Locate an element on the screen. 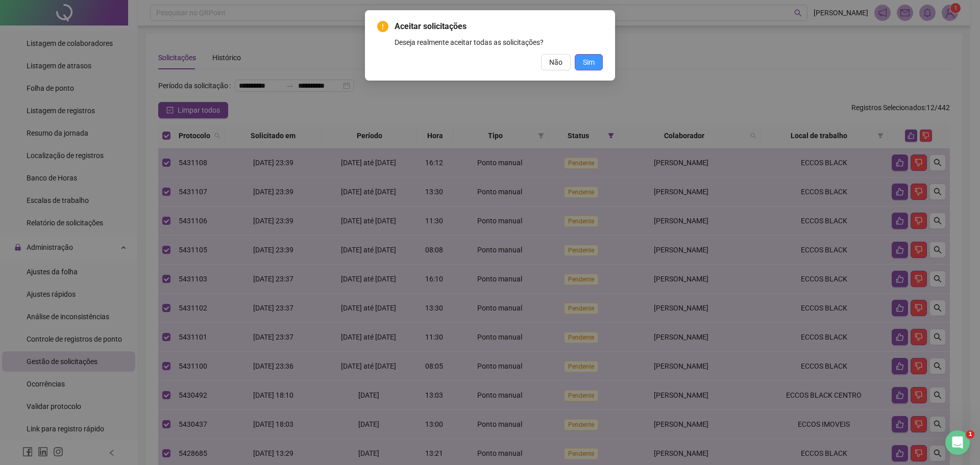 This screenshot has height=465, width=980. span: Não is located at coordinates (556, 63).